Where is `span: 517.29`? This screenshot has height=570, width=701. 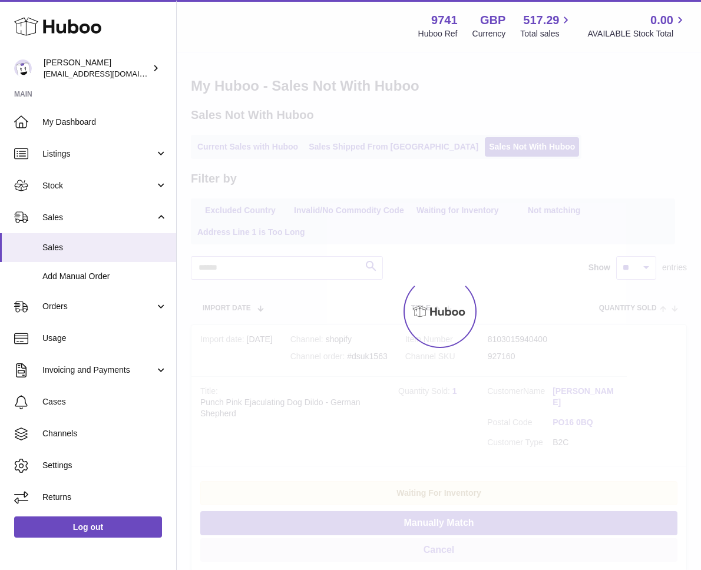 span: 517.29 is located at coordinates (540, 20).